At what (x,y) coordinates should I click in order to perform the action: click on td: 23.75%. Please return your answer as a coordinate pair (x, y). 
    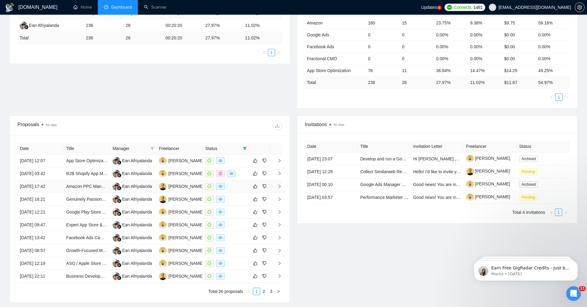
    Looking at the image, I should click on (450, 23).